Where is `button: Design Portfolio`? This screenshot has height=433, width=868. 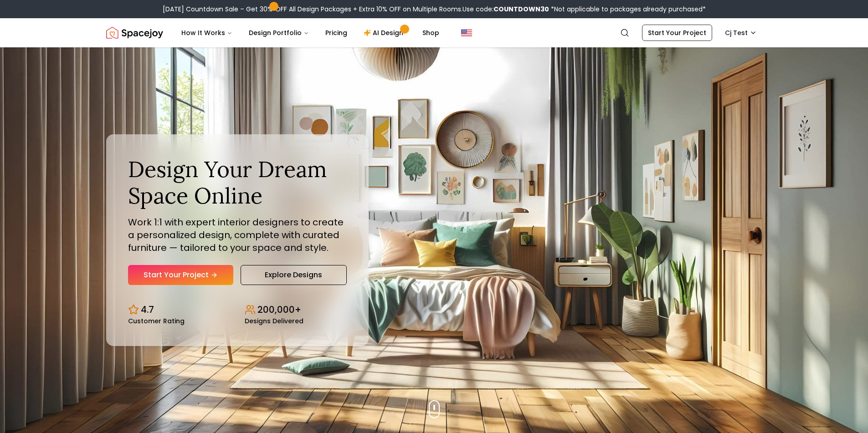
button: Design Portfolio is located at coordinates (279, 33).